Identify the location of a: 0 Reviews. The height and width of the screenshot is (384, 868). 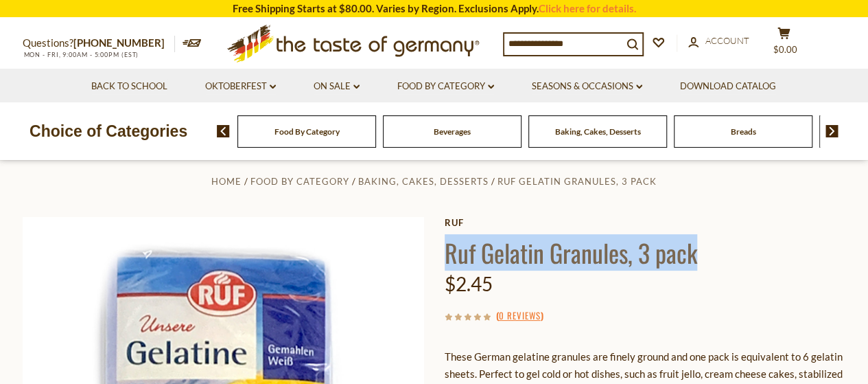
(519, 315).